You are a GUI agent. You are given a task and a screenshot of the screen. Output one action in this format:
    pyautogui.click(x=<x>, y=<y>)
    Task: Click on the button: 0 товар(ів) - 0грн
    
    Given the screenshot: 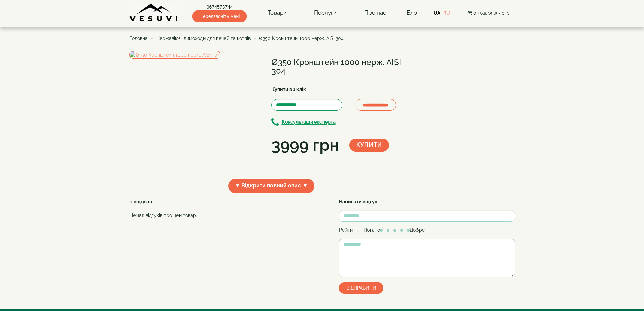 What is the action you would take?
    pyautogui.click(x=490, y=13)
    